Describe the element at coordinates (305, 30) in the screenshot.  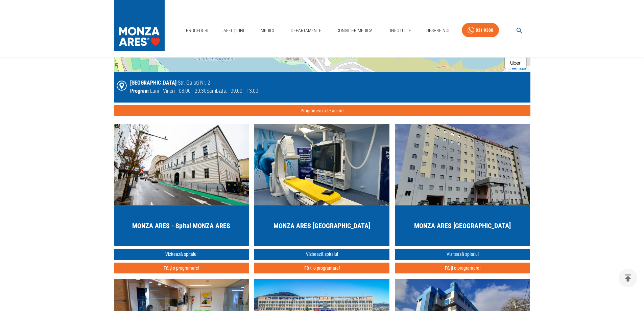
I see `a: Departamente` at that location.